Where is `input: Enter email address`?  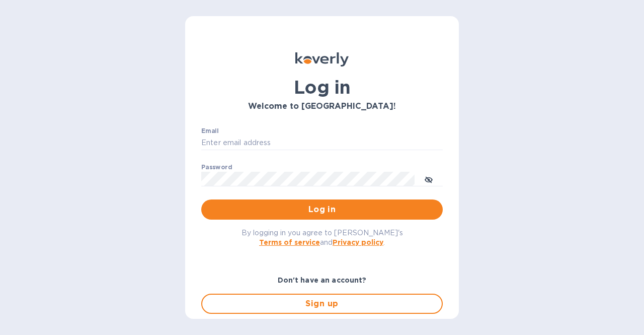 input: Enter email address is located at coordinates (322, 143).